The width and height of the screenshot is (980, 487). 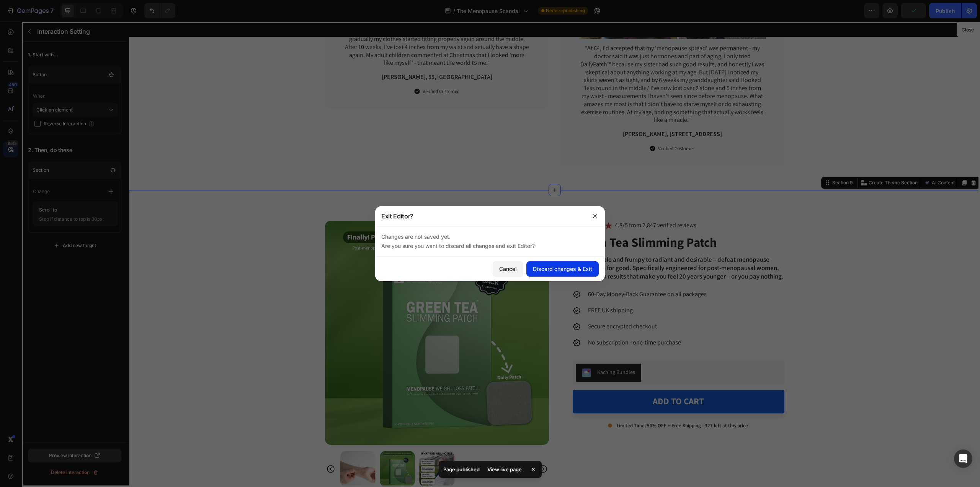 What do you see at coordinates (508, 269) in the screenshot?
I see `button: Cancel` at bounding box center [508, 269].